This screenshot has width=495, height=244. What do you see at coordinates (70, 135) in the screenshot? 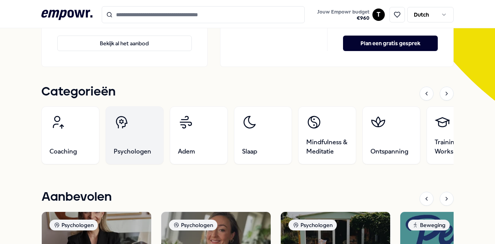
I see `a: Coaching` at bounding box center [70, 135].